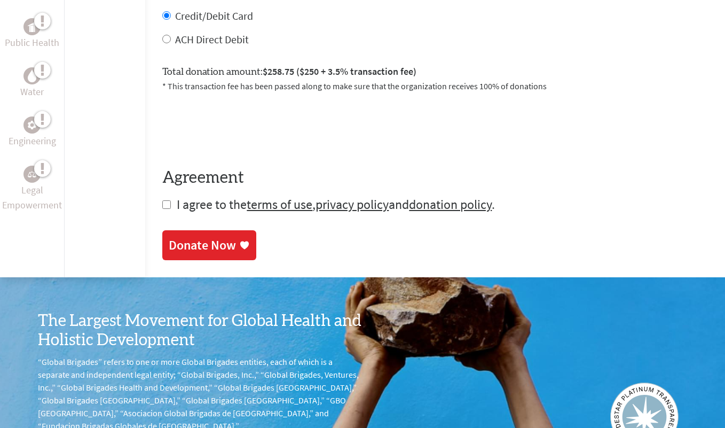 The image size is (725, 428). I want to click on a: WaterWater, so click(32, 83).